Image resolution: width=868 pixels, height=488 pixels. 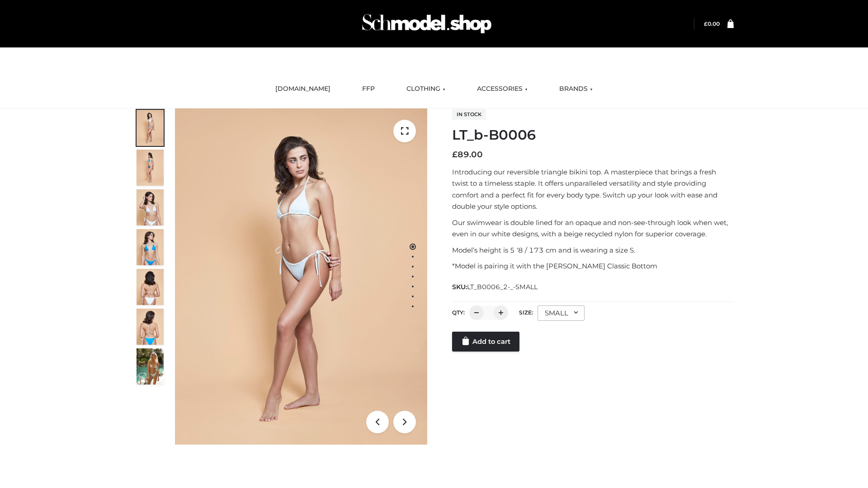 What do you see at coordinates (427, 23) in the screenshot?
I see `img: Schmodel Admin 964` at bounding box center [427, 23].